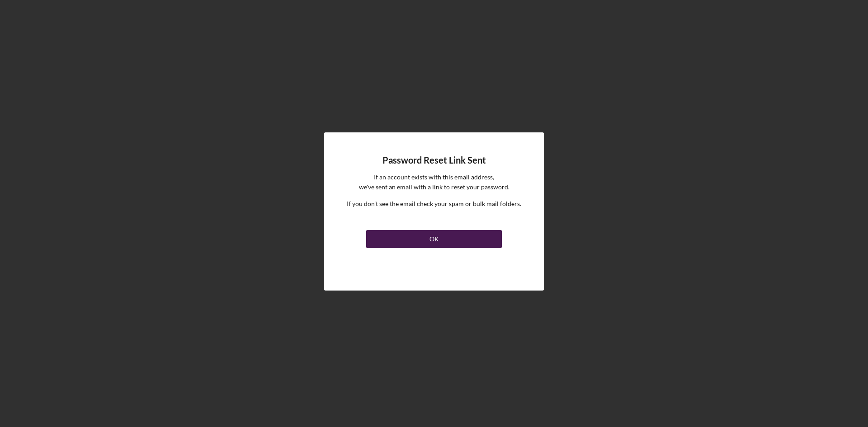 The width and height of the screenshot is (868, 427). Describe the element at coordinates (434, 239) in the screenshot. I see `div: OK` at that location.